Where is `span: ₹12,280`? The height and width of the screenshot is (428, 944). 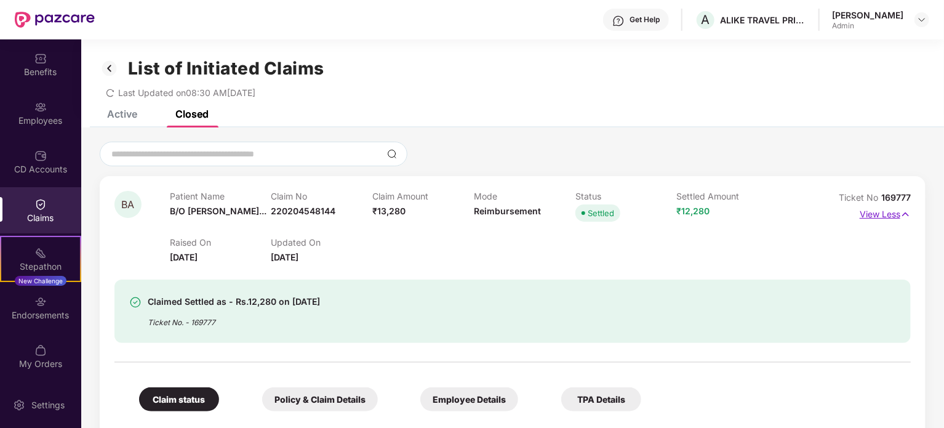
span: ₹12,280 is located at coordinates (693, 210).